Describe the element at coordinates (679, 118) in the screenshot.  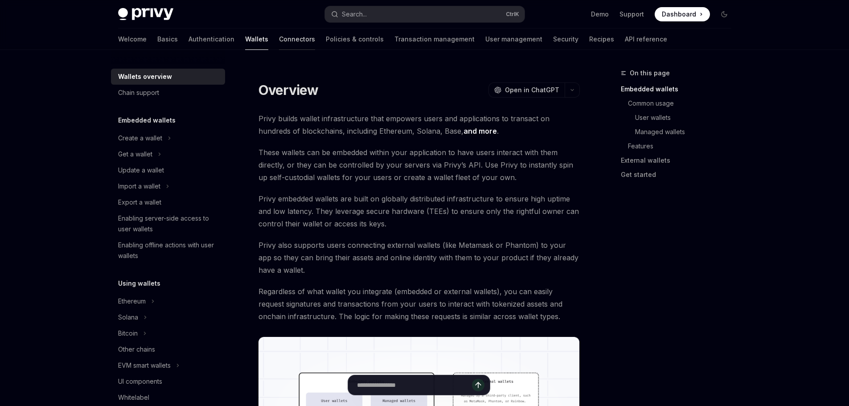
I see `a: User wallets` at that location.